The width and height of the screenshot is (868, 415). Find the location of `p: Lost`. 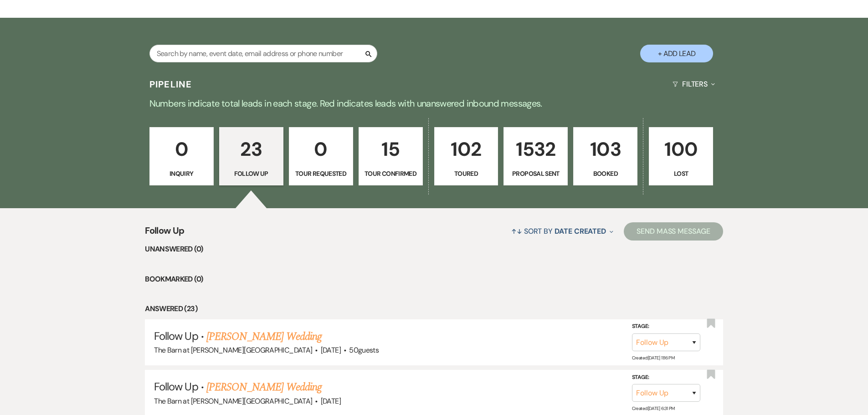

p: Lost is located at coordinates (681, 174).